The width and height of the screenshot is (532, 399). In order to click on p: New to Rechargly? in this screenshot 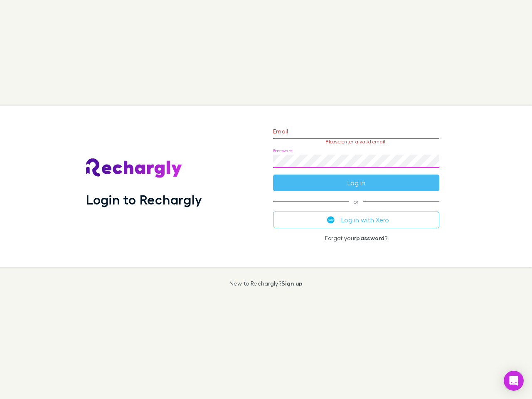, I will do `click(266, 283)`.